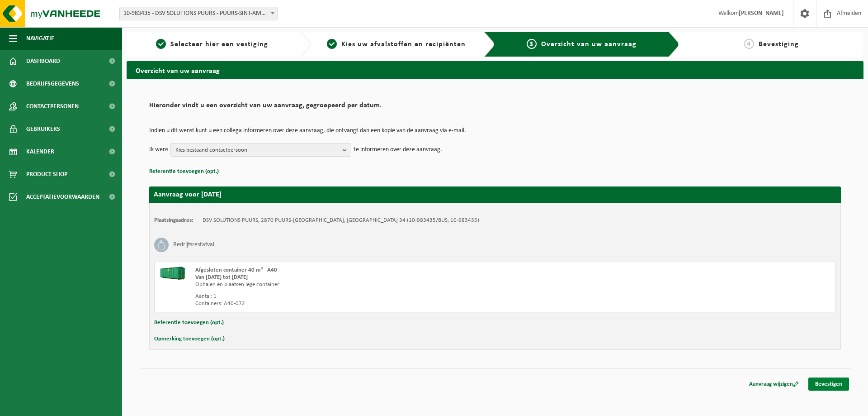  I want to click on span: Contactpersonen, so click(52, 107).